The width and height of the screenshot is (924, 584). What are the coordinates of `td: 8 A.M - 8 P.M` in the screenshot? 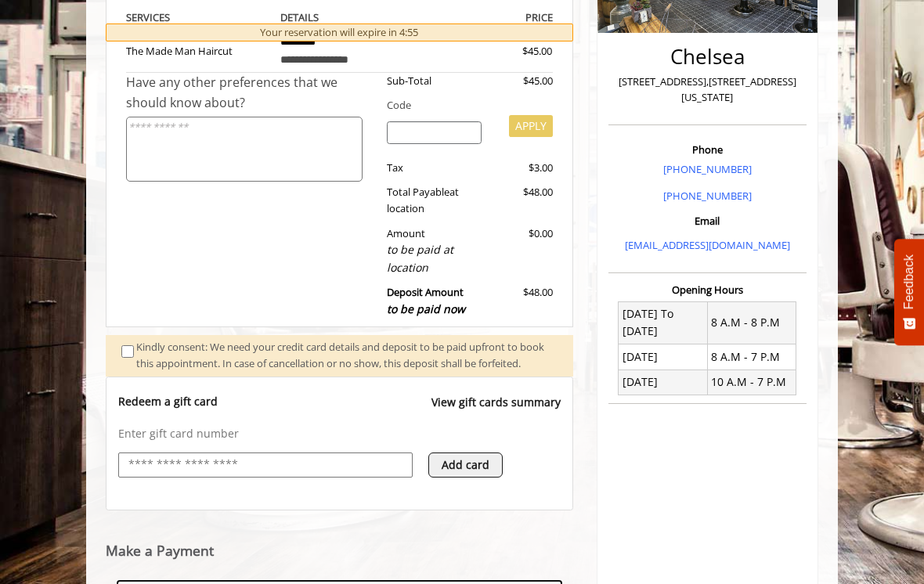 It's located at (751, 322).